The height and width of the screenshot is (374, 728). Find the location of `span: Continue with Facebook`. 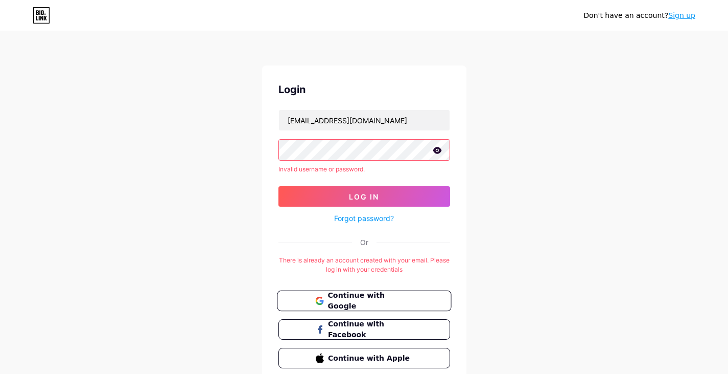

span: Continue with Facebook is located at coordinates (370, 329).